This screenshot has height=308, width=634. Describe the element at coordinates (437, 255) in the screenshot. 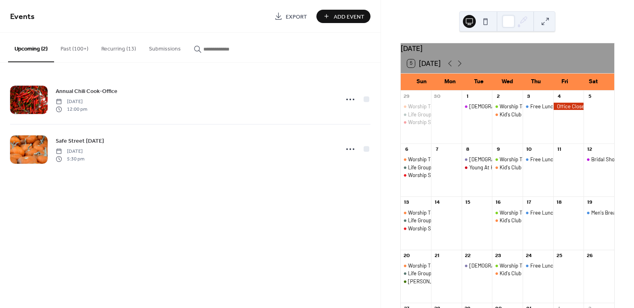

I see `div: 21` at that location.